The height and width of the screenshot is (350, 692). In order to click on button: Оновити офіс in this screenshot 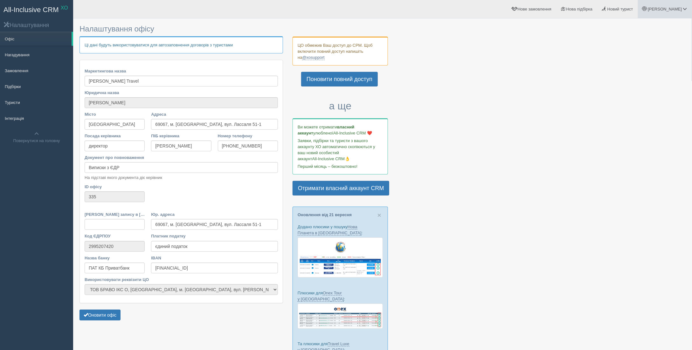, I will do `click(100, 315)`.